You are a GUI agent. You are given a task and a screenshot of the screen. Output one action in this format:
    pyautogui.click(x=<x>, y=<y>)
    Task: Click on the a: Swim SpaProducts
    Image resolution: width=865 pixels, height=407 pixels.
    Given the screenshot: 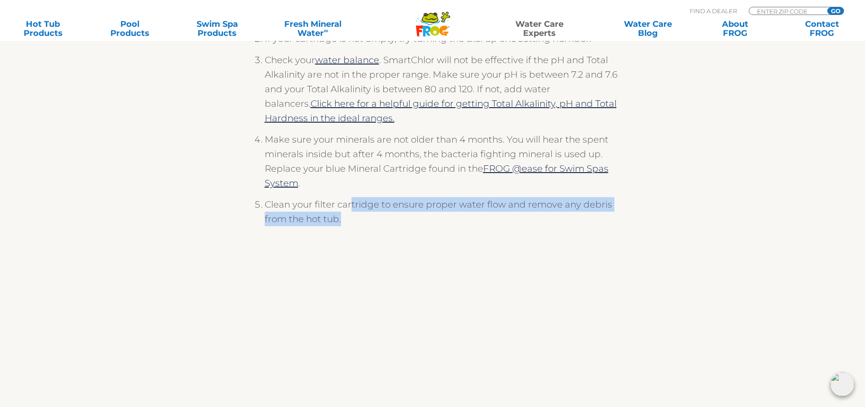 What is the action you would take?
    pyautogui.click(x=217, y=29)
    